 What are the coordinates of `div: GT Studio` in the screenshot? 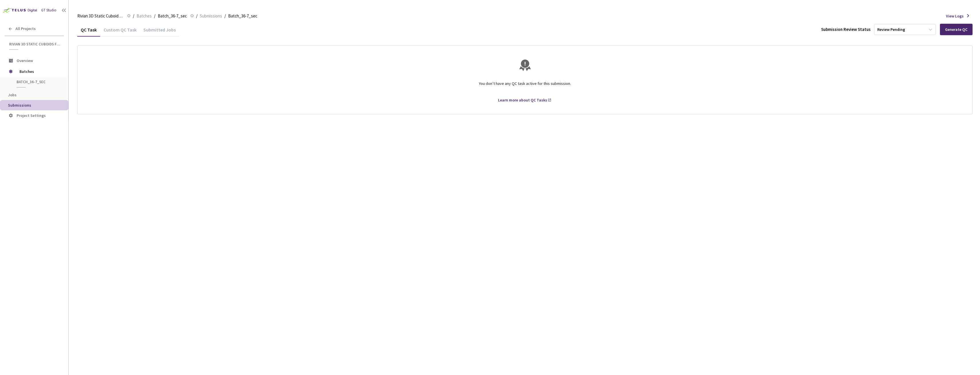 It's located at (49, 11).